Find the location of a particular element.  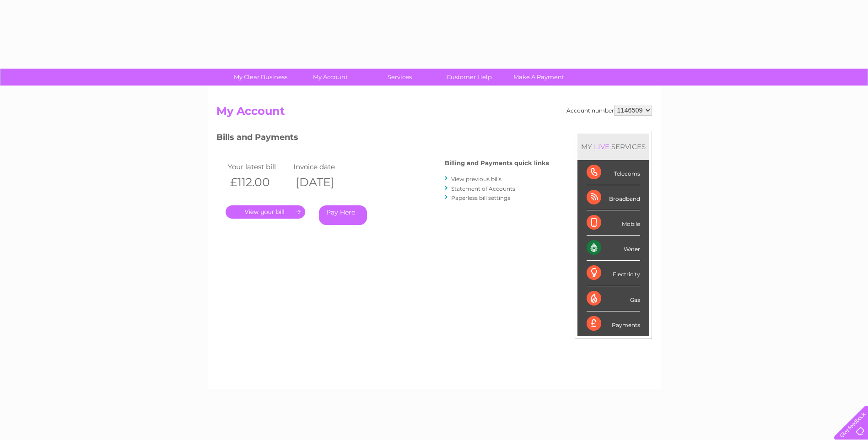

a: Customer Help is located at coordinates (469, 77).